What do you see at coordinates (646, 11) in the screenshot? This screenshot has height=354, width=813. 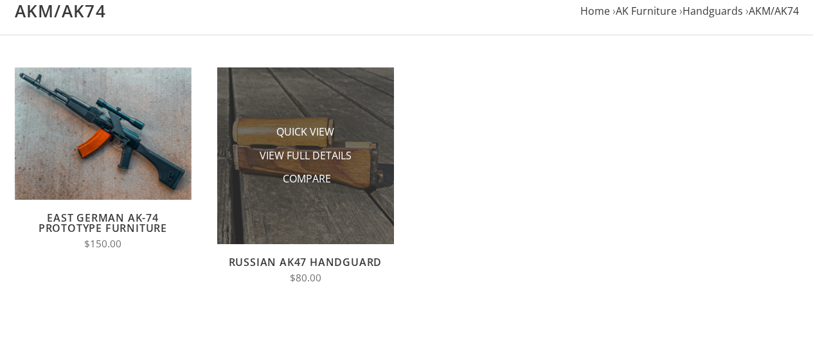 I see `span: AK Furniture` at bounding box center [646, 11].